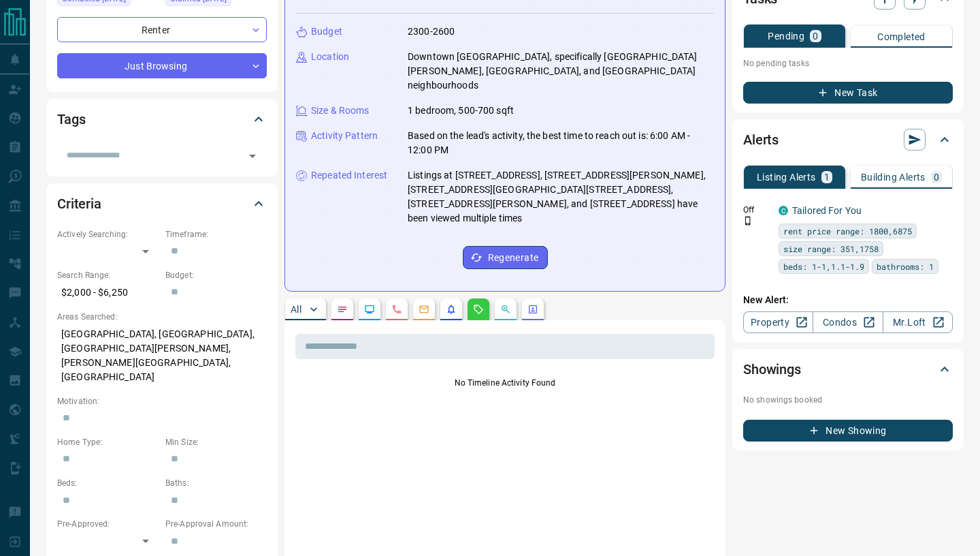  I want to click on h2: Showings, so click(771, 369).